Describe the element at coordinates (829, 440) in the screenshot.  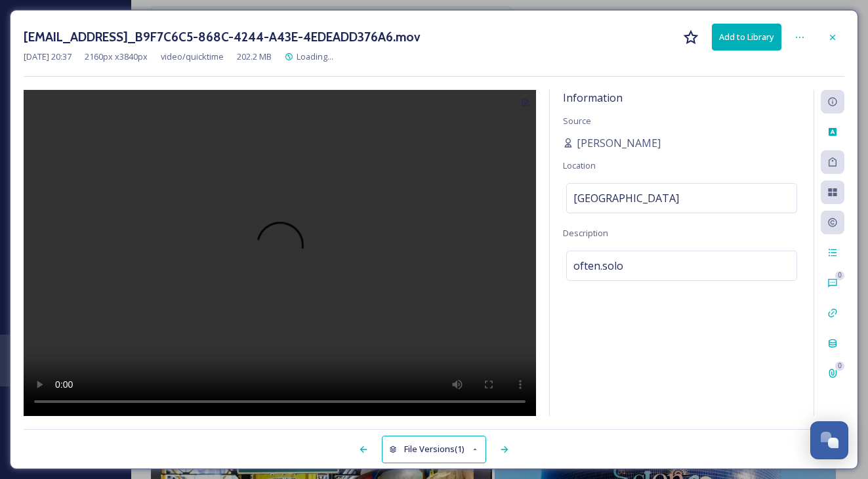
I see `button: Open Chat` at that location.